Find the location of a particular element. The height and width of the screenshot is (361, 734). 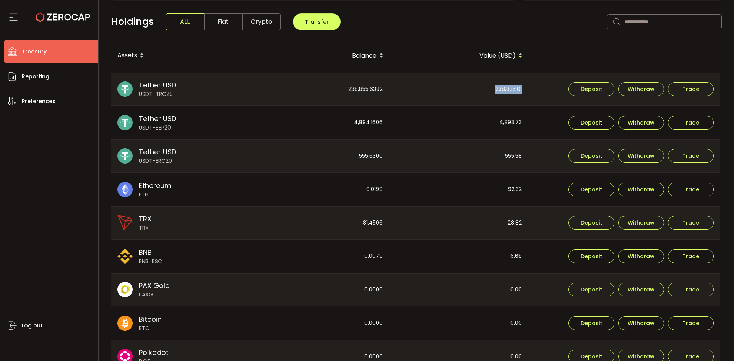

div: 4,894.1606 is located at coordinates (320, 123).